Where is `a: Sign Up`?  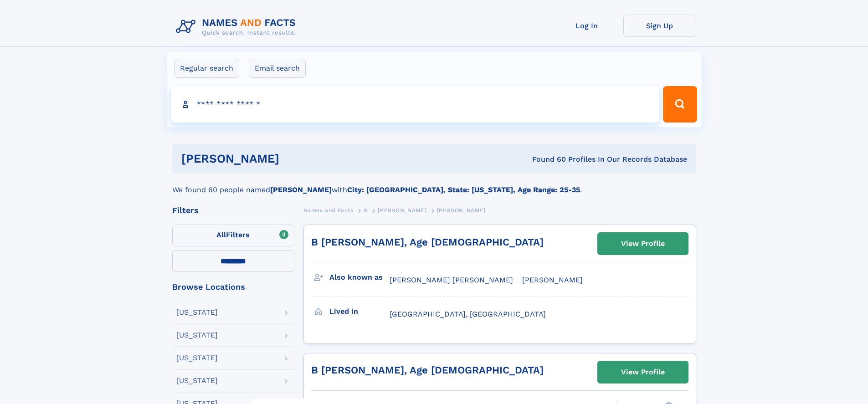 a: Sign Up is located at coordinates (660, 25).